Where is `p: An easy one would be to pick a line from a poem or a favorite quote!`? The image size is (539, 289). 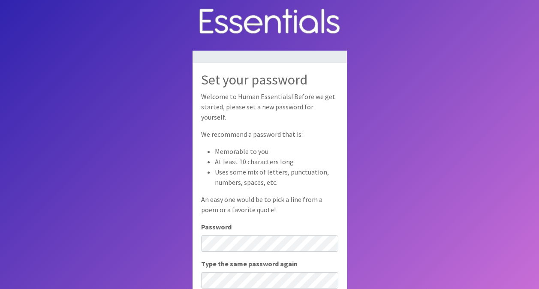 p: An easy one would be to pick a line from a poem or a favorite quote! is located at coordinates (270, 205).